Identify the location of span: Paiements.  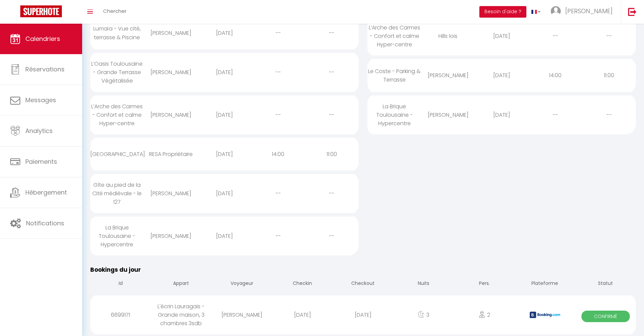
(41, 162).